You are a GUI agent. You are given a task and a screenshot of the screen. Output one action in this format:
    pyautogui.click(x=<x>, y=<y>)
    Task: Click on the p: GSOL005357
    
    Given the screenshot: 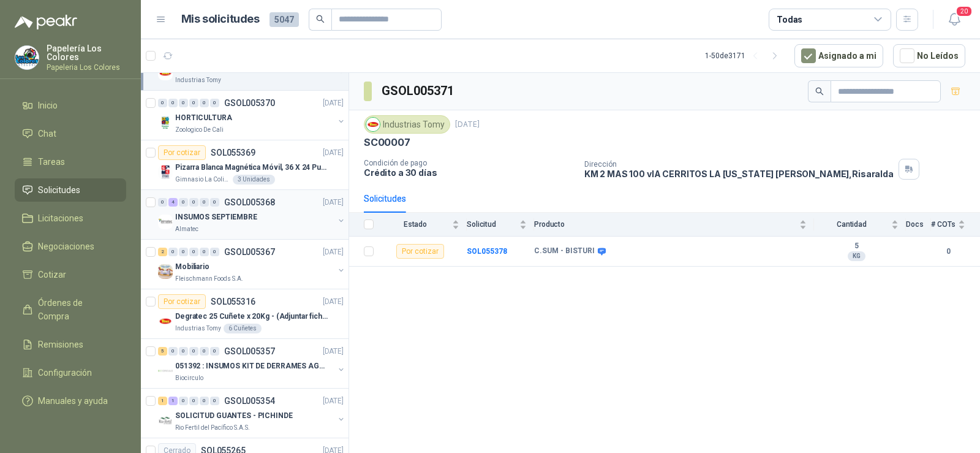 What is the action you would take?
    pyautogui.click(x=249, y=351)
    